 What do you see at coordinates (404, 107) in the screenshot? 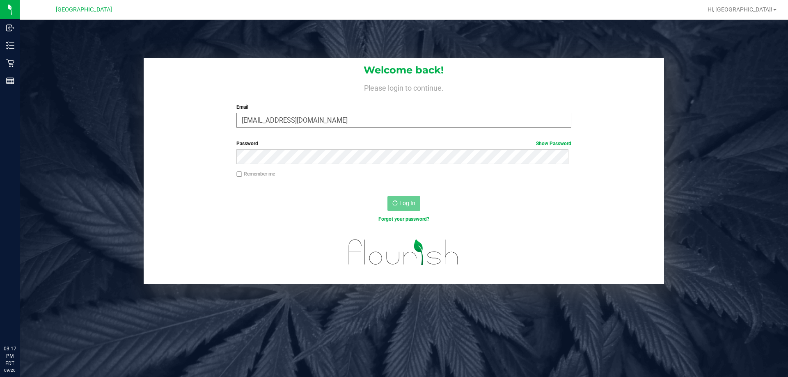
I see `label: Email` at bounding box center [404, 107].